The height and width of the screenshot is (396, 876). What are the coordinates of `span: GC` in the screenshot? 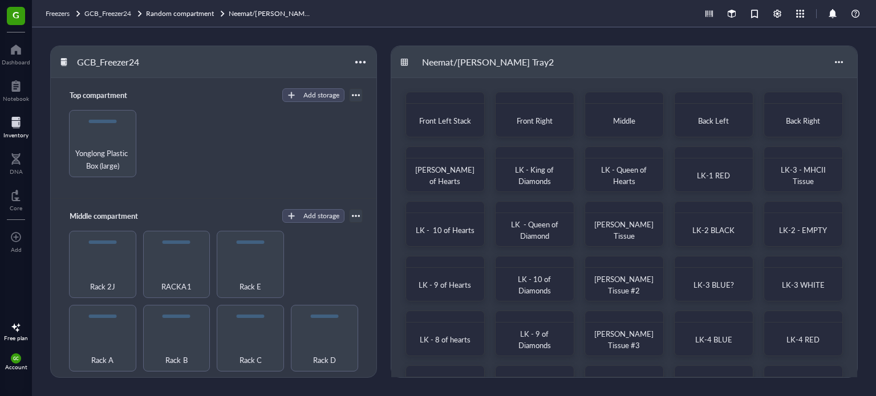 It's located at (16, 359).